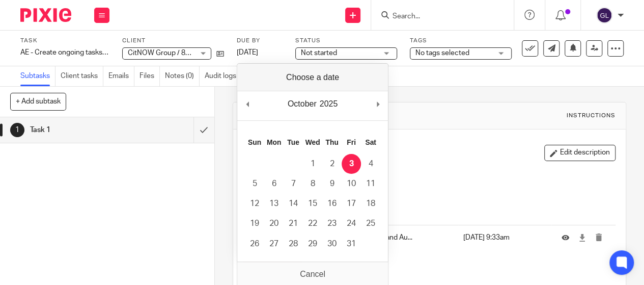  I want to click on abbr: Wednesday, so click(312, 142).